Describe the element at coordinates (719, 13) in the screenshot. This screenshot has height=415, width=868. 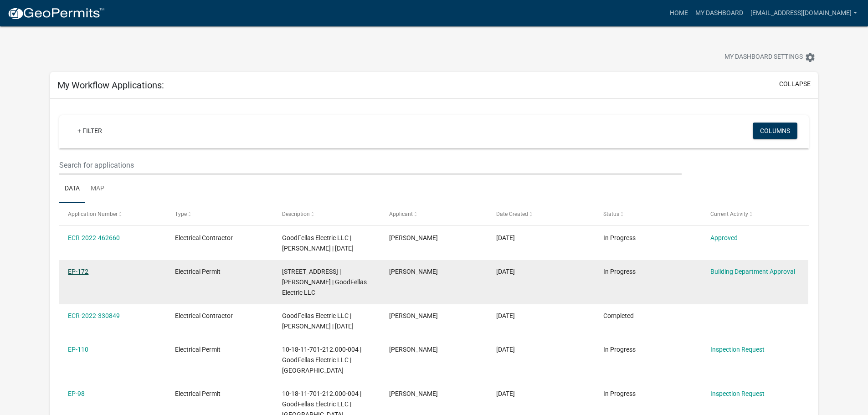
I see `a: My Dashboard` at that location.